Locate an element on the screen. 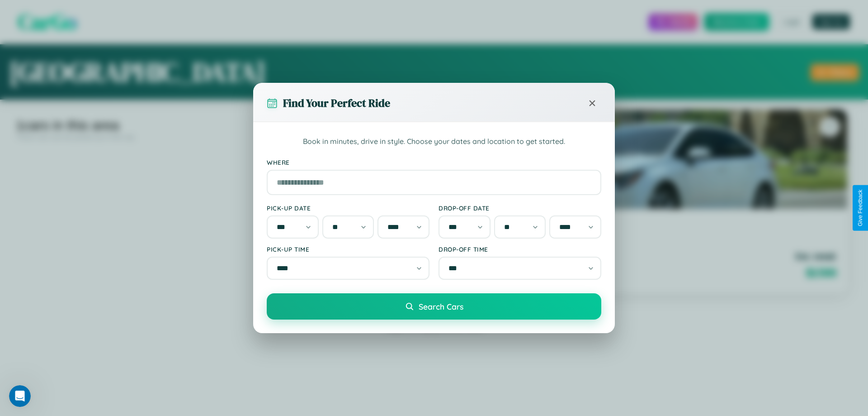 The image size is (868, 416). label: Pick-up Date is located at coordinates (348, 208).